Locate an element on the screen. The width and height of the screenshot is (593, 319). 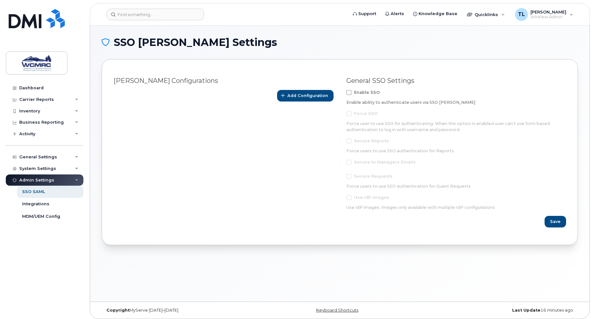
span: Secure to Managers Emails is located at coordinates (385, 162).